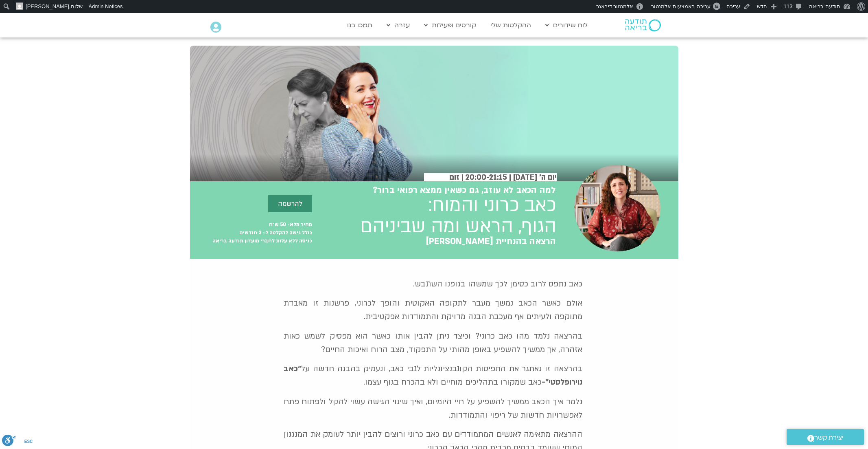 This screenshot has height=449, width=868. What do you see at coordinates (511, 25) in the screenshot?
I see `a: ההקלטות שלי` at bounding box center [511, 25].